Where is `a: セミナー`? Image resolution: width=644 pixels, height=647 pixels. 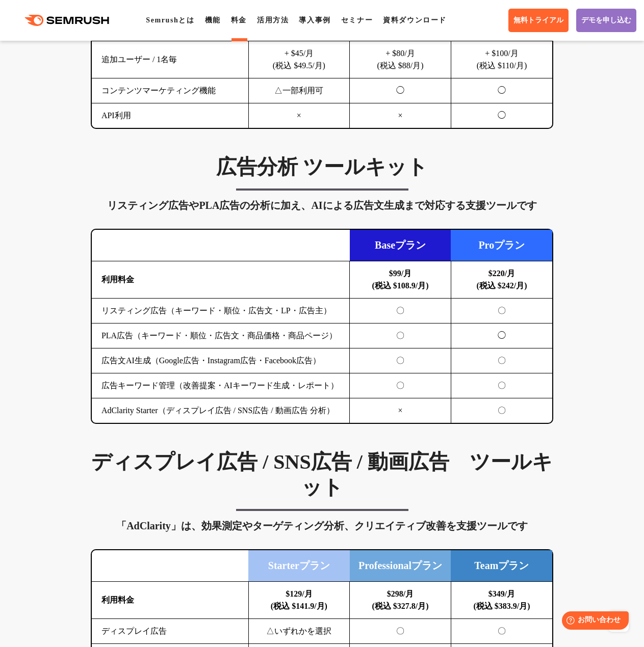
a: セミナー is located at coordinates (357, 20).